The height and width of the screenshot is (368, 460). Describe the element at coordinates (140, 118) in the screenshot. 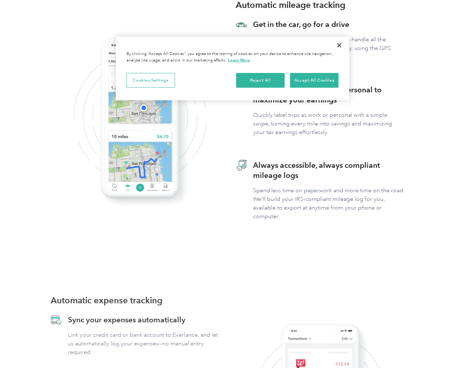

I see `img: Everlance top mileage tracking app` at that location.